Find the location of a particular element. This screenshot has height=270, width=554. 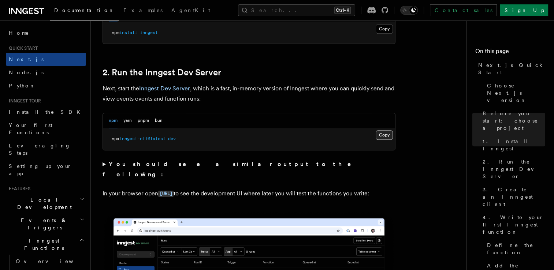

span: Home is located at coordinates (19, 33).